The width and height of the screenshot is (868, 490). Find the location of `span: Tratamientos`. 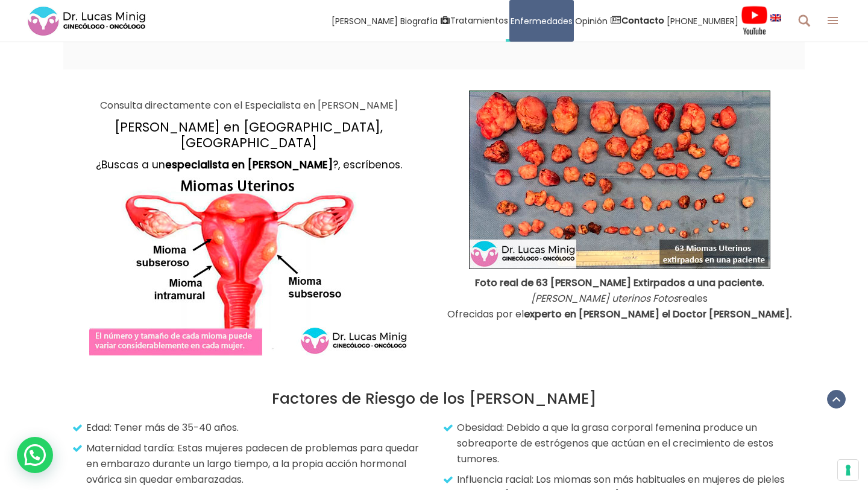

span: Tratamientos is located at coordinates (480, 21).